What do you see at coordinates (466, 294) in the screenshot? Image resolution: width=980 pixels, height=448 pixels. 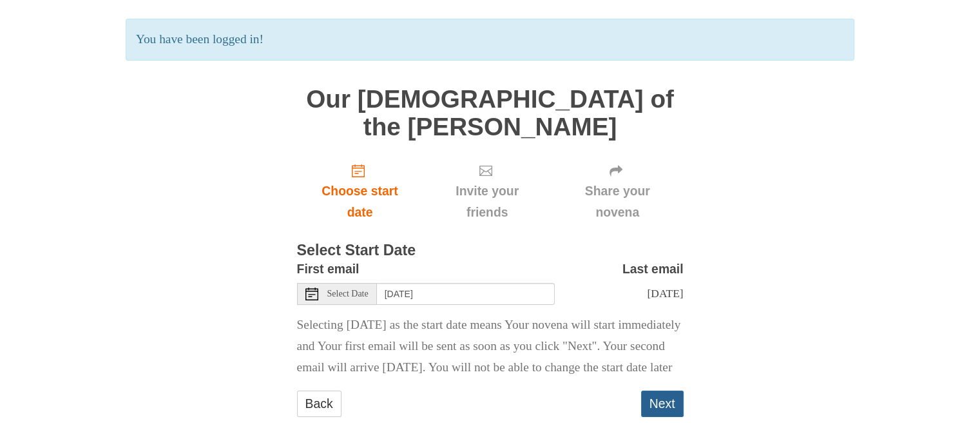 I see `input: Use the arrow keys to pick a date` at bounding box center [466, 294].